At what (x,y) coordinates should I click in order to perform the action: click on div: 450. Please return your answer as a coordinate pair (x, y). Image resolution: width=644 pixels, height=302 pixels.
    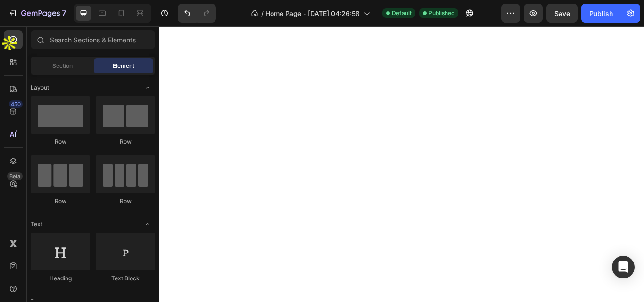
    Looking at the image, I should click on (15, 104).